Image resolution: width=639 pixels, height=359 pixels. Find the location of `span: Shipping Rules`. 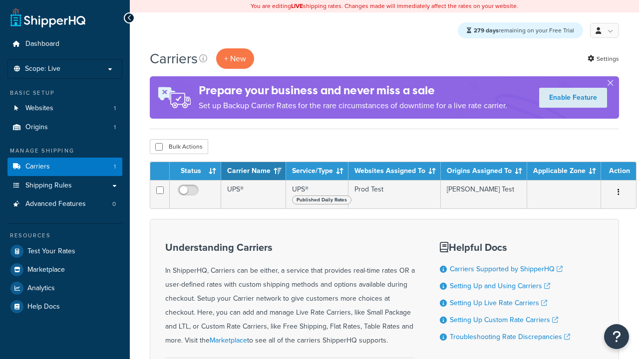

span: Shipping Rules is located at coordinates (48, 186).